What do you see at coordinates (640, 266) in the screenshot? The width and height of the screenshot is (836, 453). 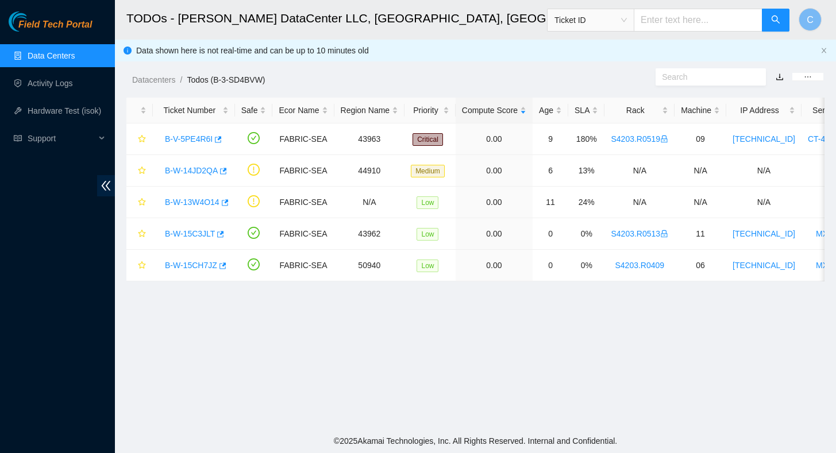 I see `a: S4203.R0409` at bounding box center [640, 266].